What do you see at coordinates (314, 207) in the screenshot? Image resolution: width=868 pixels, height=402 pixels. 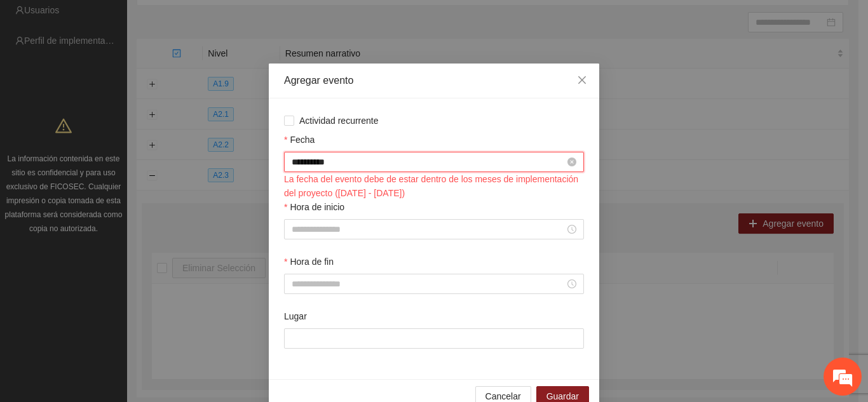 I see `label: Hora de inicio` at bounding box center [314, 207].